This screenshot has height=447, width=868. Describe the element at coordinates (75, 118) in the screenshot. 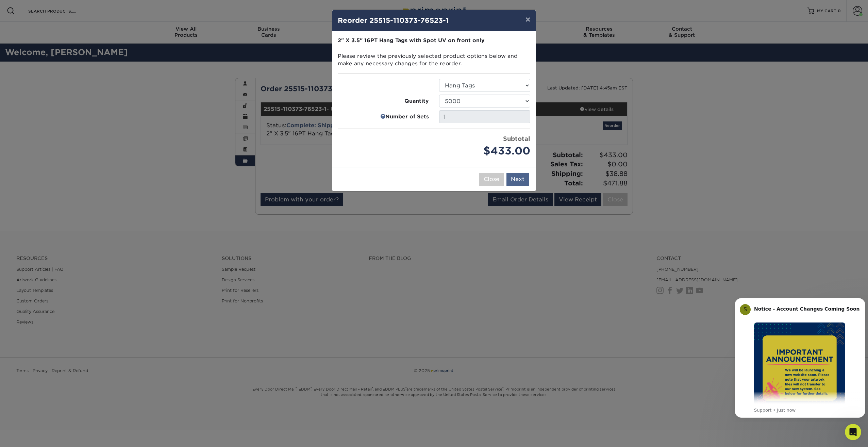

I see `p: Message from Support, sent Just now` at that location.